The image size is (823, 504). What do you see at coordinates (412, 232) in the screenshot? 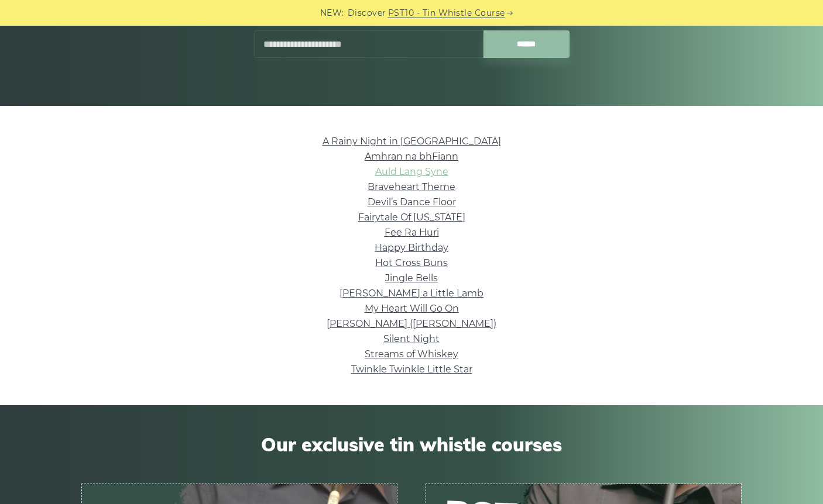
I see `a: Fee Ra Huri` at bounding box center [412, 232].